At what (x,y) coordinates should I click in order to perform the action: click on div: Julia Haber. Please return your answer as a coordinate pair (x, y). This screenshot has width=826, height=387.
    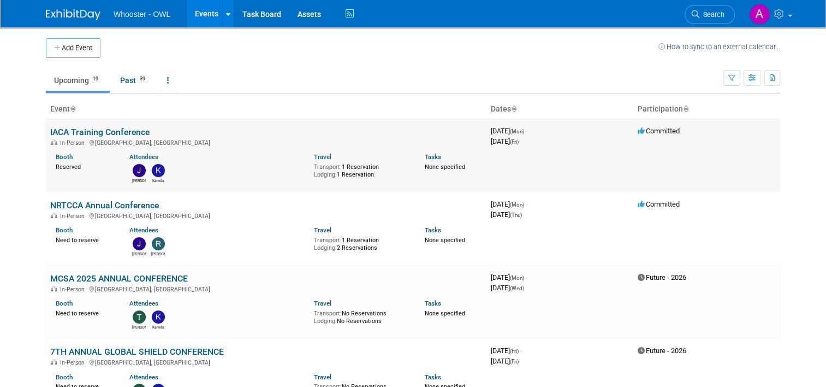
    Looking at the image, I should click on (139, 180).